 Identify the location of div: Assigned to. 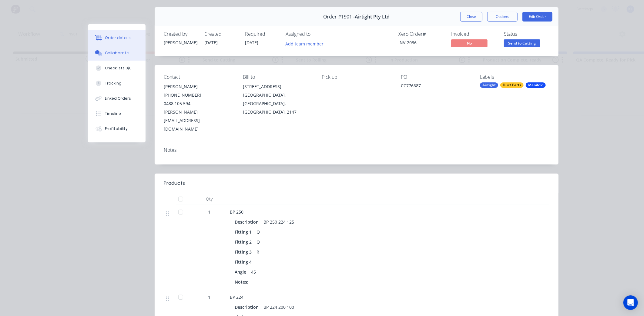
(316, 34).